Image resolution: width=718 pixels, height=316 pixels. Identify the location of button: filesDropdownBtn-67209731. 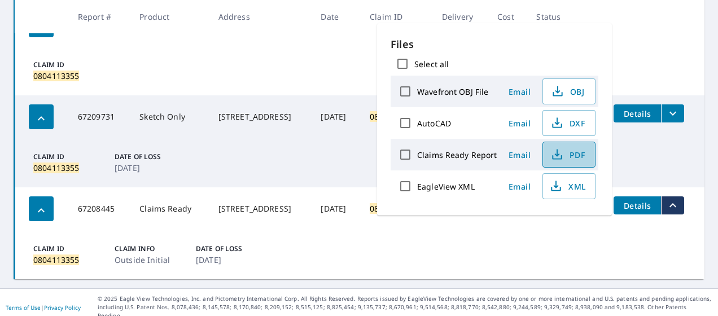
(672, 113).